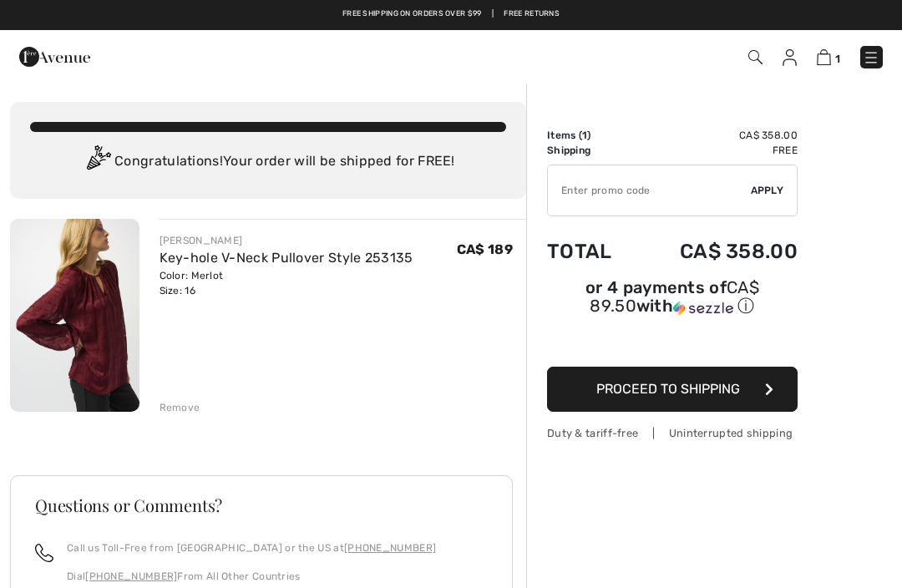 This screenshot has width=902, height=588. What do you see at coordinates (268, 162) in the screenshot?
I see `div: Congratulations! Your order will be shipped for FREE!` at bounding box center [268, 162].